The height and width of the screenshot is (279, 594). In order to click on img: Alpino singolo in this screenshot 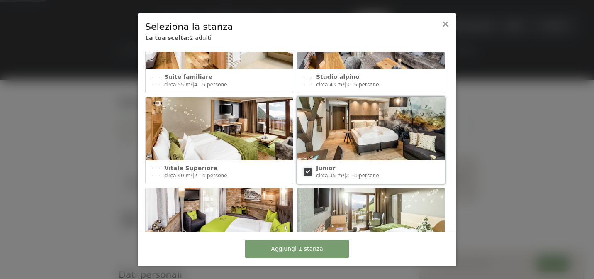, I will do `click(219, 220)`.